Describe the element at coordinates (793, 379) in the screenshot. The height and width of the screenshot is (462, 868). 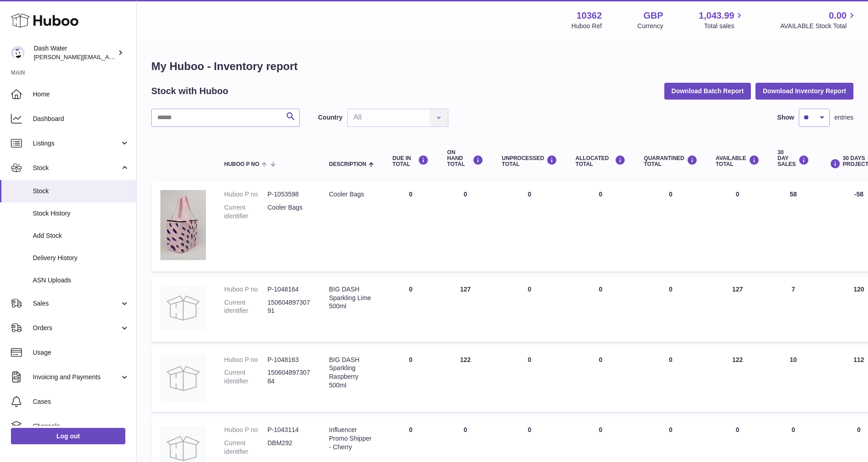
I see `td: 10` at that location.